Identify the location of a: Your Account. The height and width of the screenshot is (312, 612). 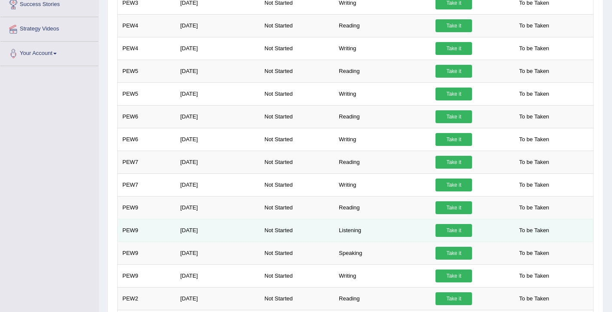
(49, 52).